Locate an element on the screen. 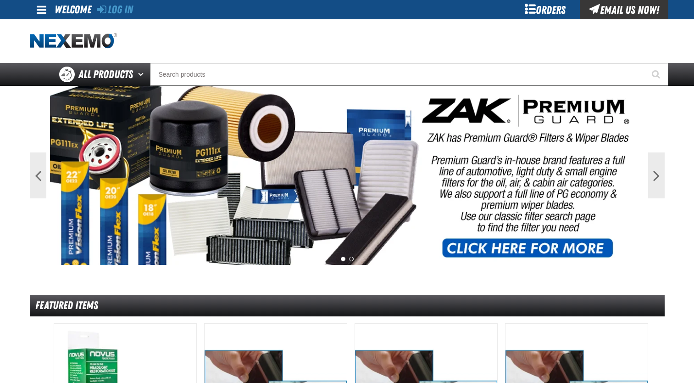 This screenshot has height=383, width=694. a: Log In is located at coordinates (115, 10).